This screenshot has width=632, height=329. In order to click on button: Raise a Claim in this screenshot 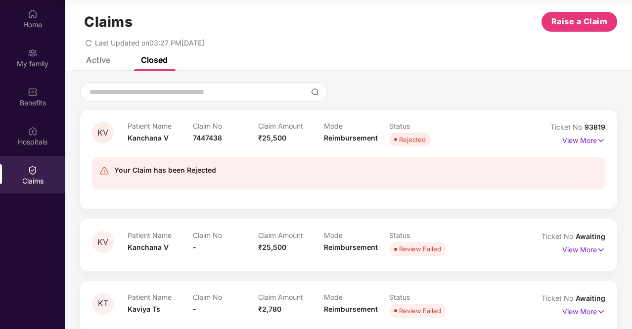, I will do `click(579, 22)`.